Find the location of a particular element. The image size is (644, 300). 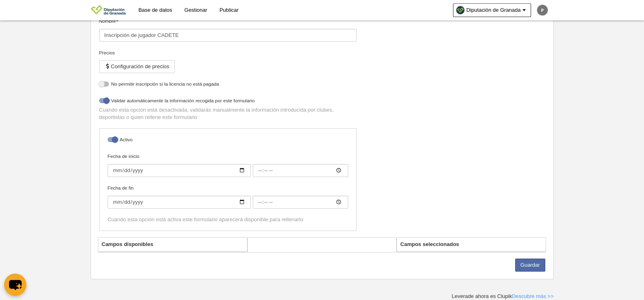

p: Cuando esta opción está desactivada, validarás manualmente la información introducida por clubes,... is located at coordinates (228, 114).